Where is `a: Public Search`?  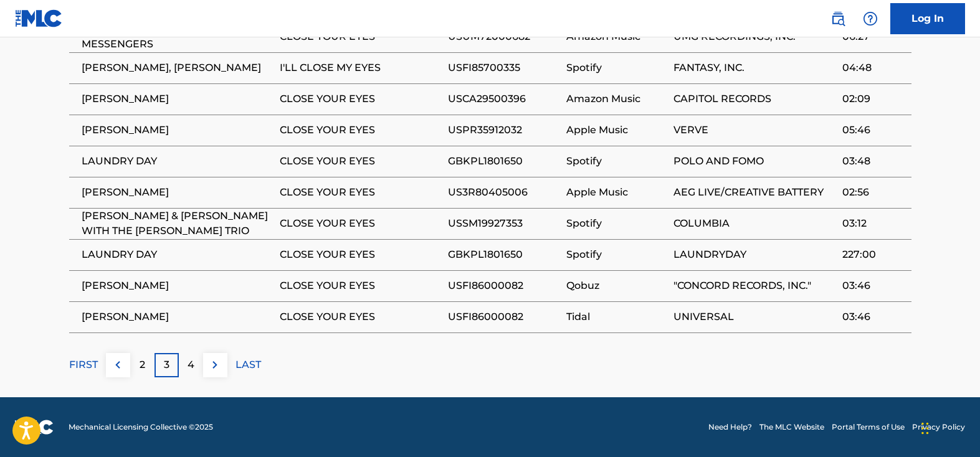
a: Public Search is located at coordinates (838, 19).